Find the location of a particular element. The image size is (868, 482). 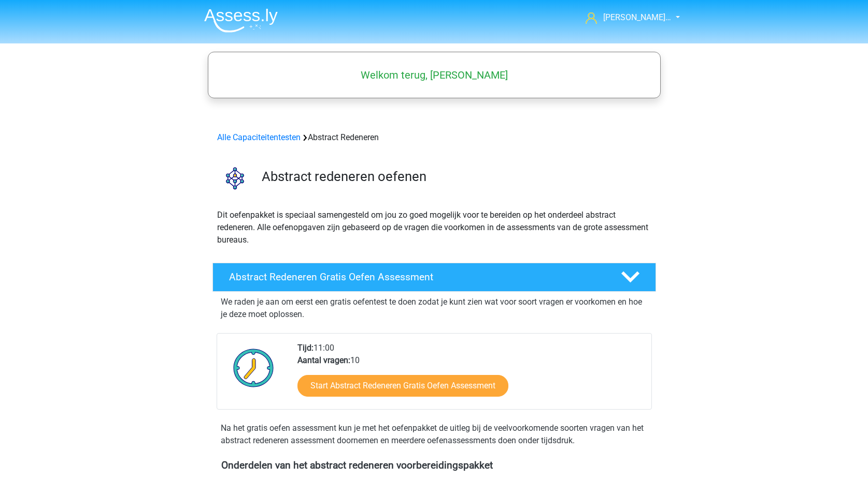

p: Dit oefenpakket is speciaal samengesteld om jou zo goed mogelijk voor te bereiden op het onderdee... is located at coordinates (434, 227).